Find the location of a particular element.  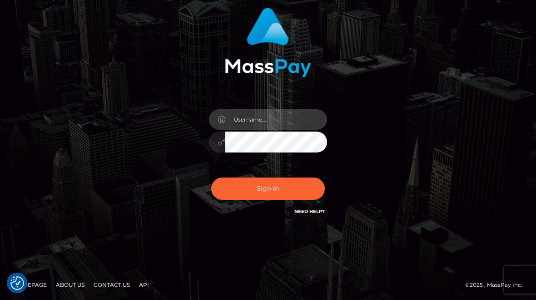

button: Consent Preferences is located at coordinates (17, 283).